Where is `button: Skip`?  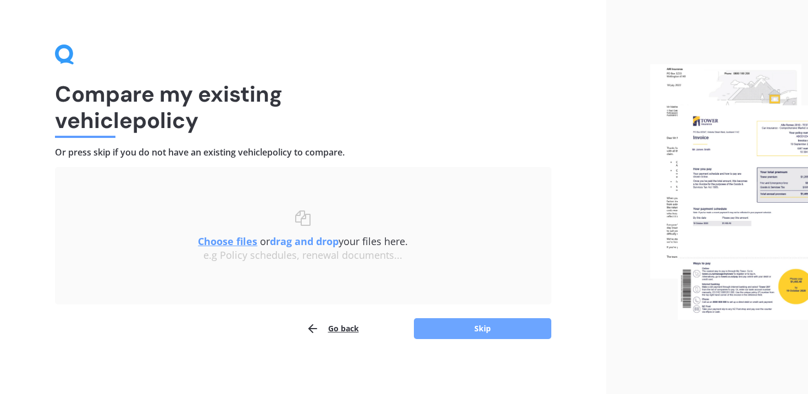
button: Skip is located at coordinates (483, 329).